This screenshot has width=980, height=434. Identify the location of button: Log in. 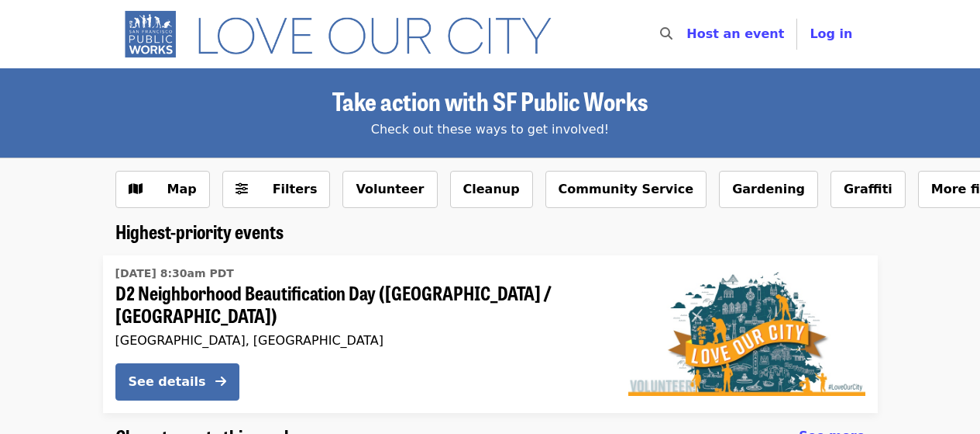
(830, 34).